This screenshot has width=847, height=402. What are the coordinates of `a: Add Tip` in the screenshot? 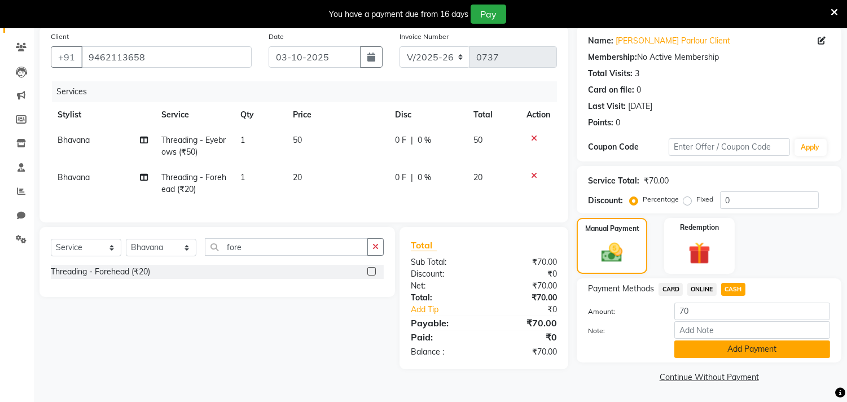 It's located at (450, 309).